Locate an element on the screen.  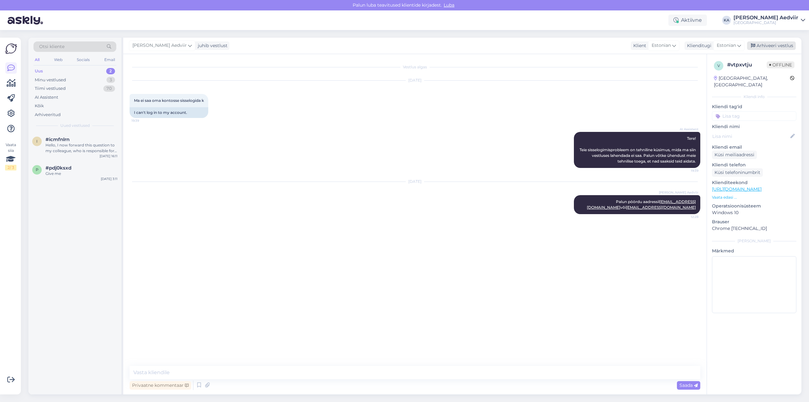
div: Kliendi info is located at coordinates (754, 97).